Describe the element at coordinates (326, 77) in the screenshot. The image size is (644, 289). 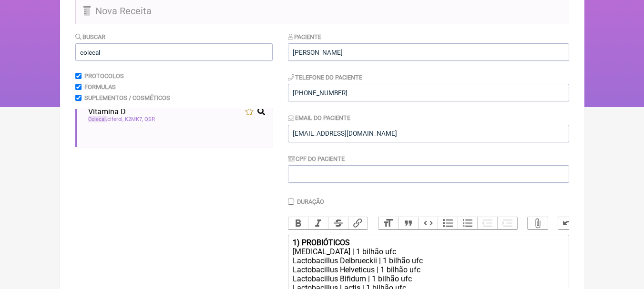
I see `label: Telefone do Paciente` at that location.